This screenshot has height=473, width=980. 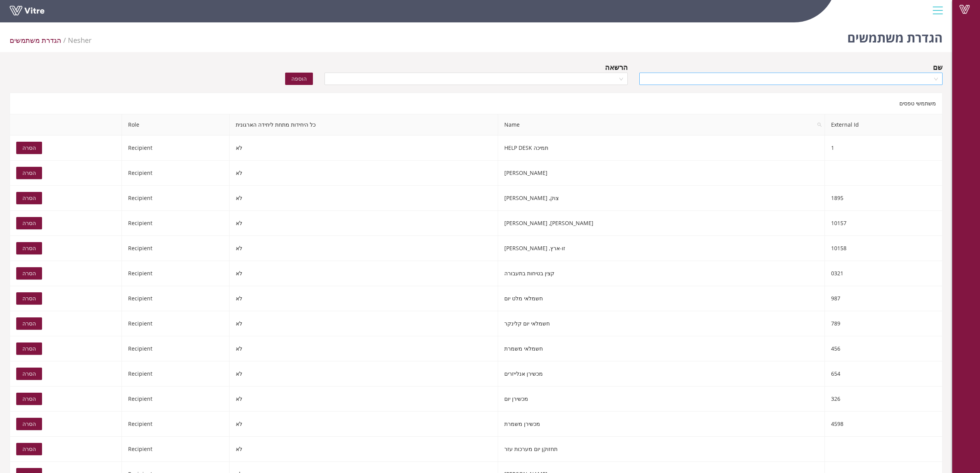 What do you see at coordinates (662, 324) in the screenshot?
I see `td: חשמלאי יום קלינקר` at bounding box center [662, 324].